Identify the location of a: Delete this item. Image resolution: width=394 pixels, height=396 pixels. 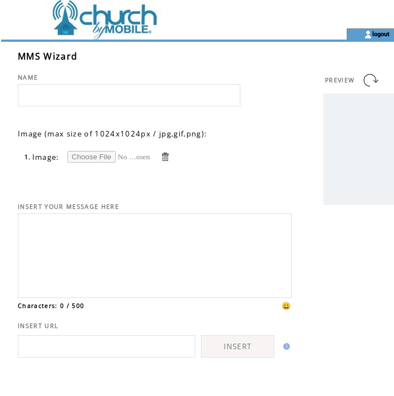
(165, 156).